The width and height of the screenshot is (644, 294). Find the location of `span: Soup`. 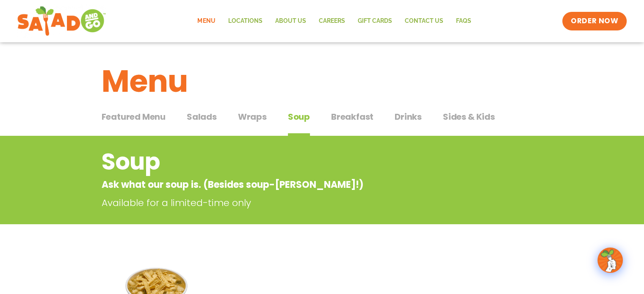

span: Soup is located at coordinates (298, 117).